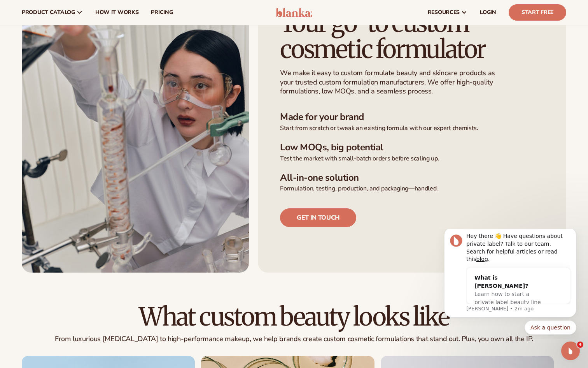  I want to click on span: 4, so click(580, 344).